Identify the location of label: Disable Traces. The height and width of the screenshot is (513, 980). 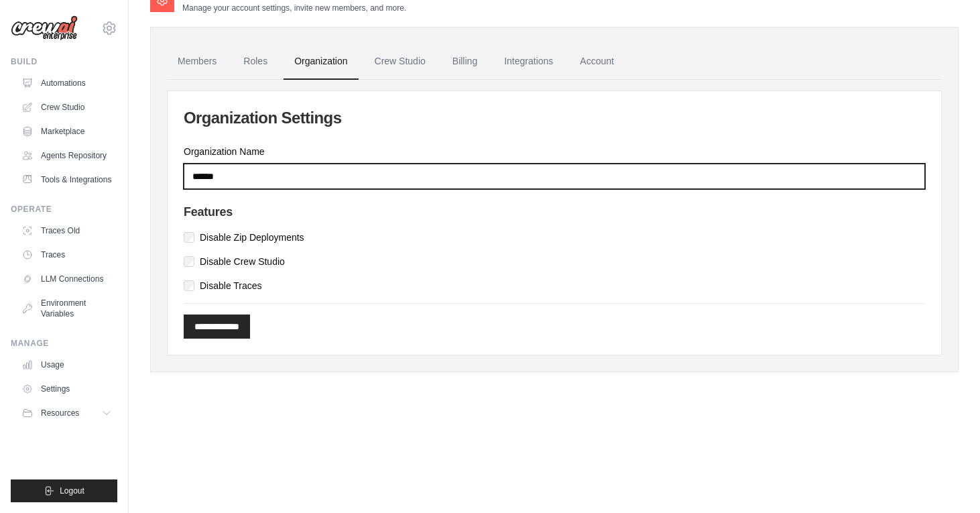
(231, 286).